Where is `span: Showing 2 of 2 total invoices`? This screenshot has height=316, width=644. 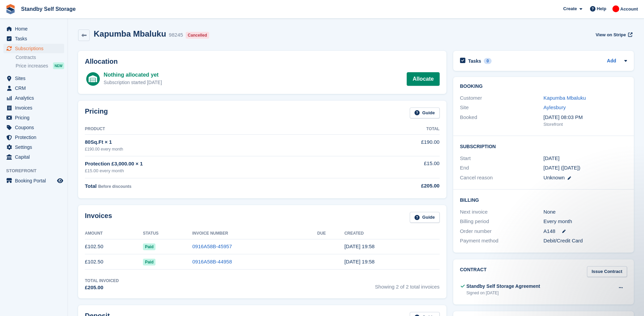 span: Showing 2 of 2 total invoices is located at coordinates (407, 285).